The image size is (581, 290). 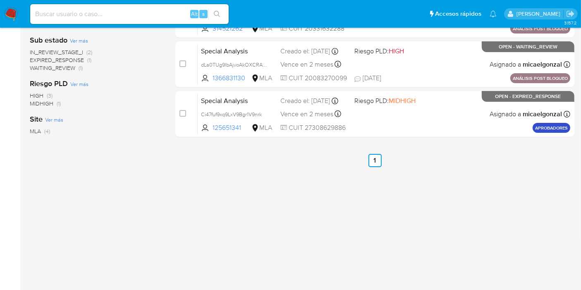 What do you see at coordinates (493, 14) in the screenshot?
I see `a: Notificaciones` at bounding box center [493, 14].